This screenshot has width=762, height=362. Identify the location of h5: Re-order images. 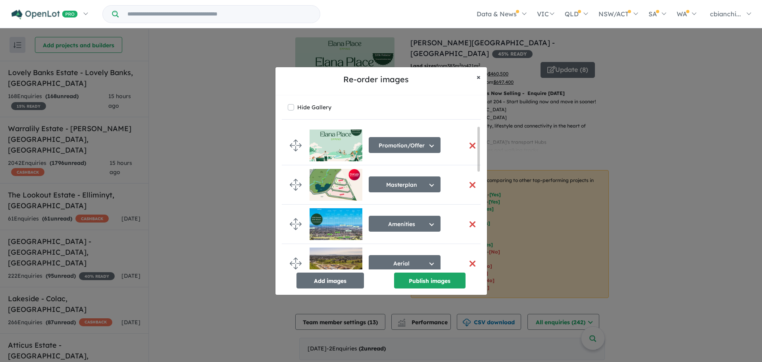
(376, 79).